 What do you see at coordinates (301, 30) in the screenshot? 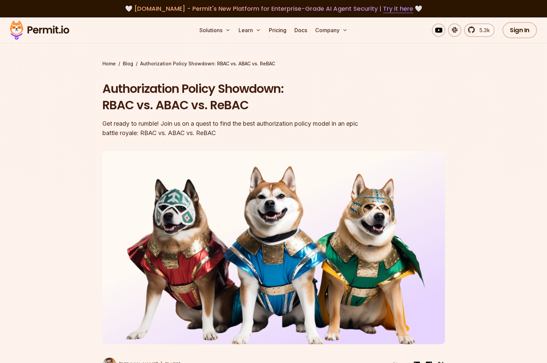
I see `a: Docs` at bounding box center [301, 30].